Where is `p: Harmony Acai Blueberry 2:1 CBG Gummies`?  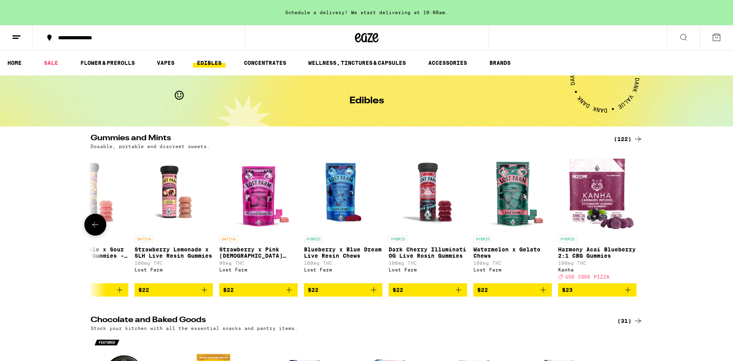
p: Harmony Acai Blueberry 2:1 CBG Gummies is located at coordinates (598, 252).